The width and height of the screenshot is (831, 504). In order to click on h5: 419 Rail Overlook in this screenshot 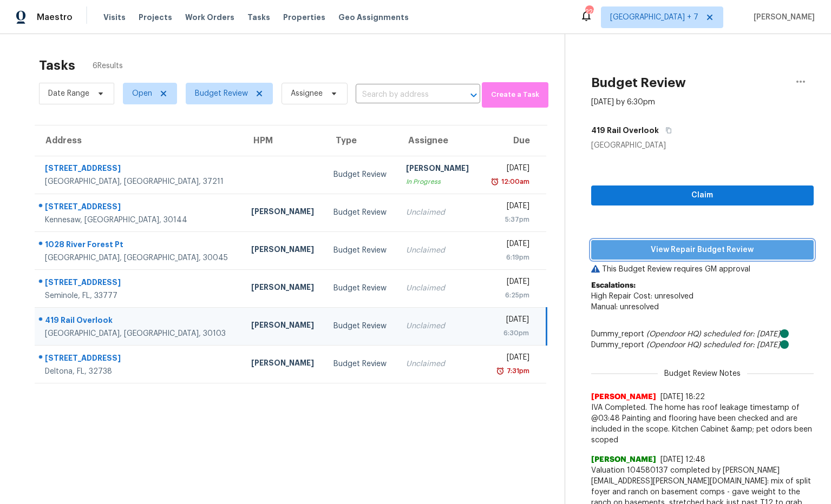, I will do `click(625, 131)`.